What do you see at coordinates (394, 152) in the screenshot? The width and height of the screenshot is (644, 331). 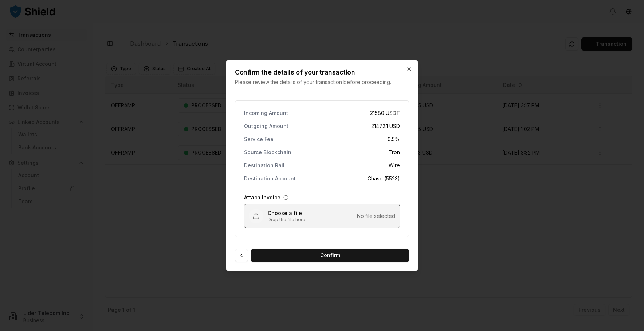 I see `span: Tron` at bounding box center [394, 152].